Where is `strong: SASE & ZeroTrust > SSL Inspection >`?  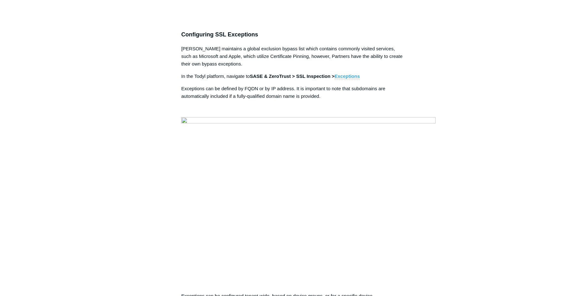
strong: SASE & ZeroTrust > SSL Inspection > is located at coordinates (292, 76).